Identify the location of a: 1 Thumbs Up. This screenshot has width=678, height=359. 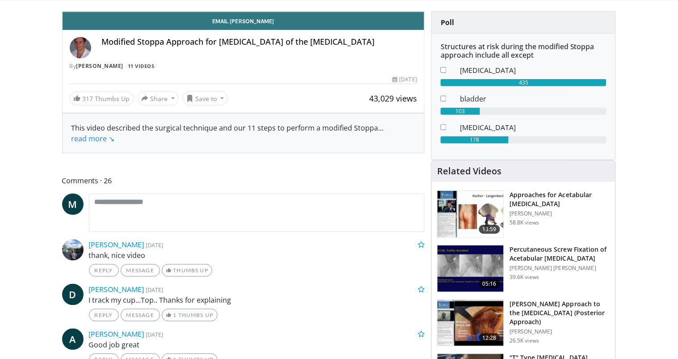
(190, 315).